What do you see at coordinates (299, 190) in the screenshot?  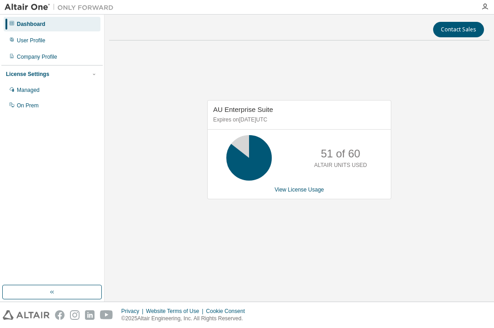 I see `a: View License Usage` at bounding box center [299, 190].